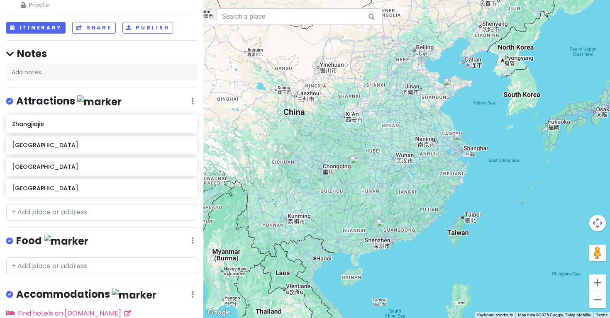  Describe the element at coordinates (94, 28) in the screenshot. I see `button: Share` at that location.